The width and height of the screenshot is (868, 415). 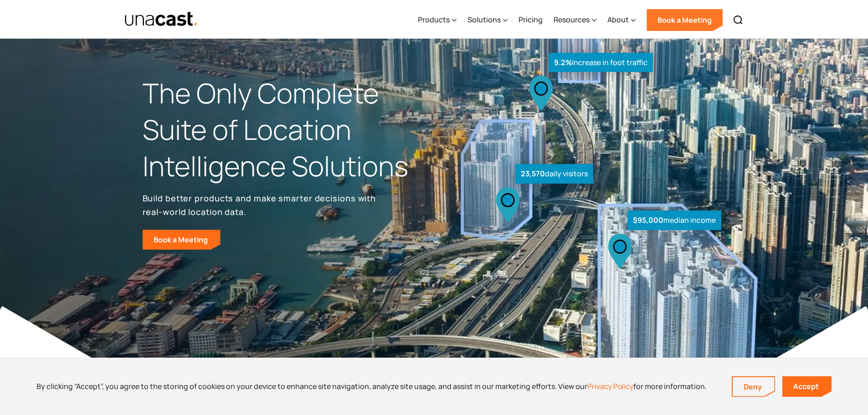 I want to click on a: home, so click(x=161, y=19).